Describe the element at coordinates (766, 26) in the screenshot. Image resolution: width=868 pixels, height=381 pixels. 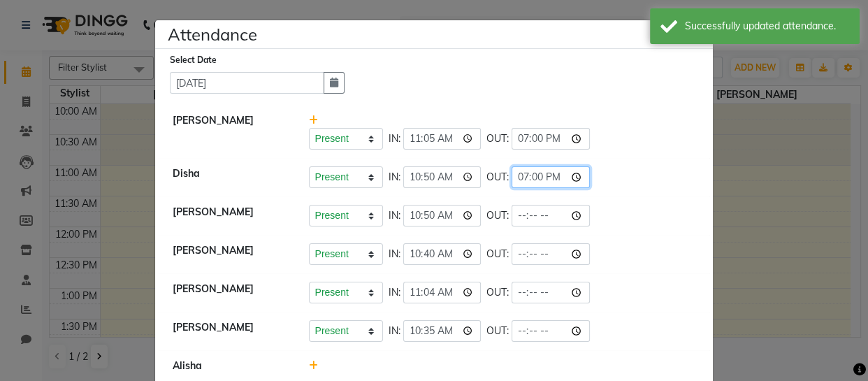
I see `div: Successfully updated attendance.` at that location.